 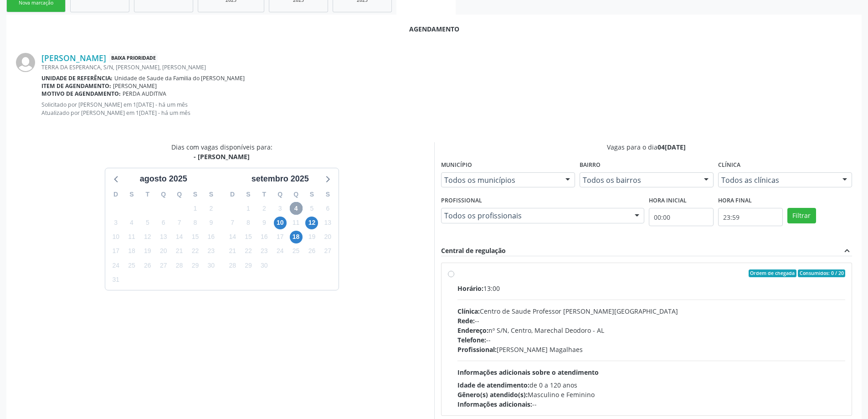 I want to click on span: Endereço:, so click(x=473, y=330).